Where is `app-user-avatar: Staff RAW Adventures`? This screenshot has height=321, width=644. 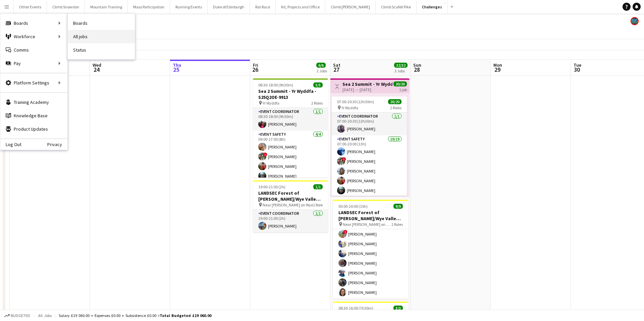 app-user-avatar: Staff RAW Adventures is located at coordinates (635, 21).